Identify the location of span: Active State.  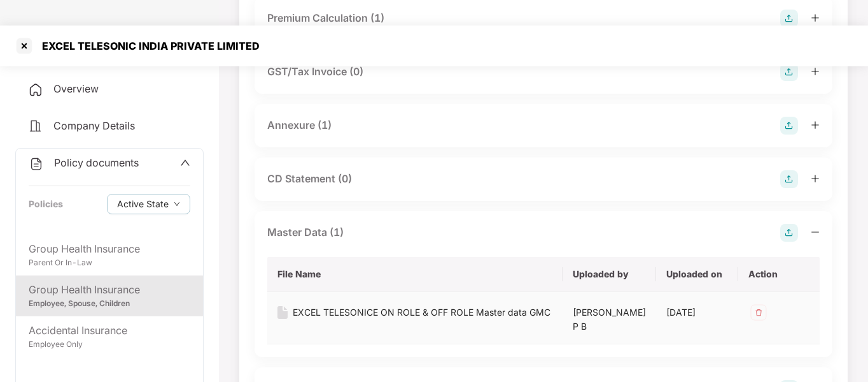
(143, 204).